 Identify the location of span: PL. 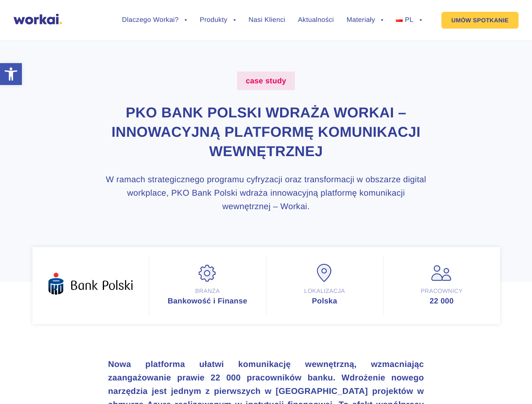
(410, 20).